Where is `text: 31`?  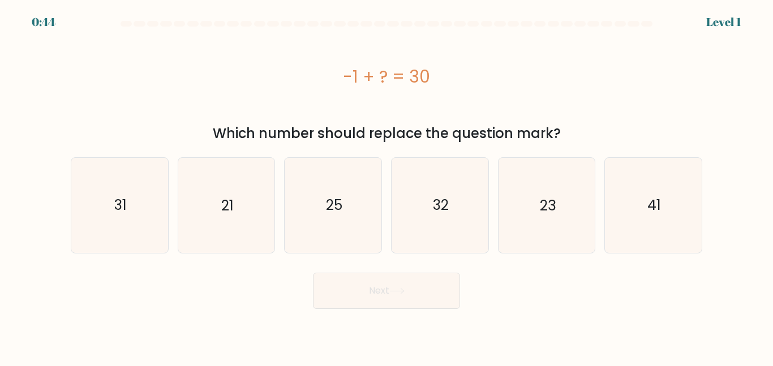
text: 31 is located at coordinates (121, 205).